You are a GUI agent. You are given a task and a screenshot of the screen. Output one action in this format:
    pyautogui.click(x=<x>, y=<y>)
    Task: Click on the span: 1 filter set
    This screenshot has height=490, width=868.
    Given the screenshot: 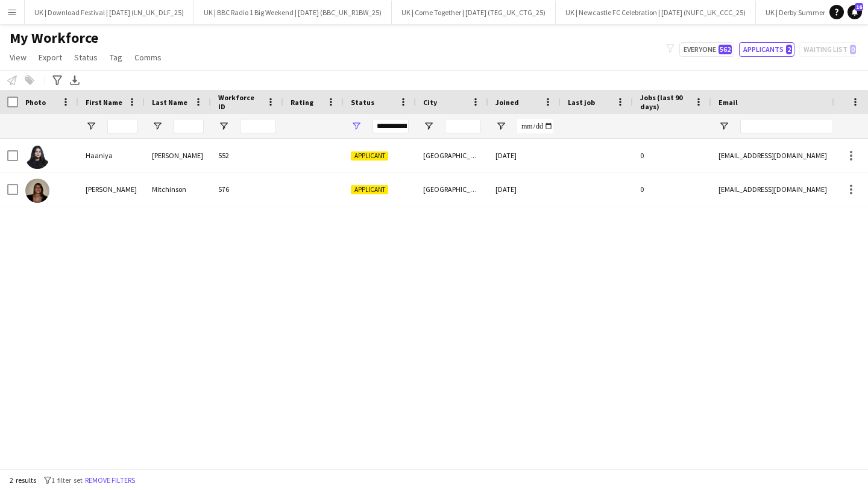 What is the action you would take?
    pyautogui.click(x=67, y=480)
    